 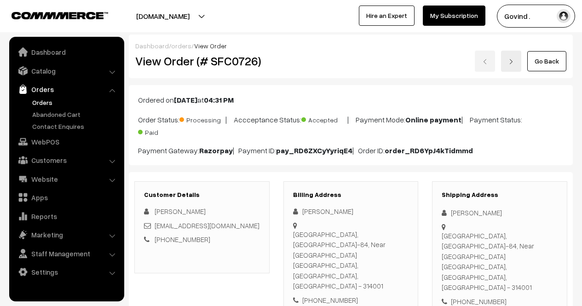 What do you see at coordinates (536, 16) in the screenshot?
I see `button: Govind .` at bounding box center [536, 16].